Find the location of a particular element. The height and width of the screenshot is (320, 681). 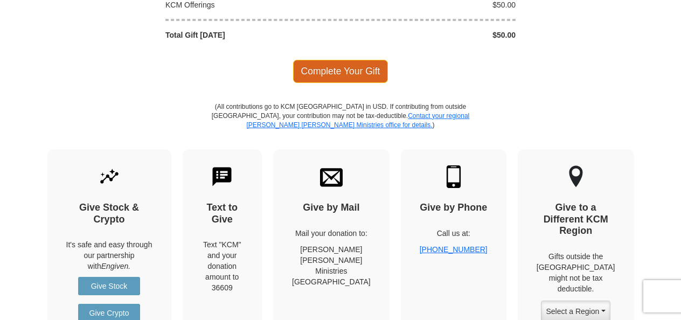

h4: Text to Give is located at coordinates (222, 213).